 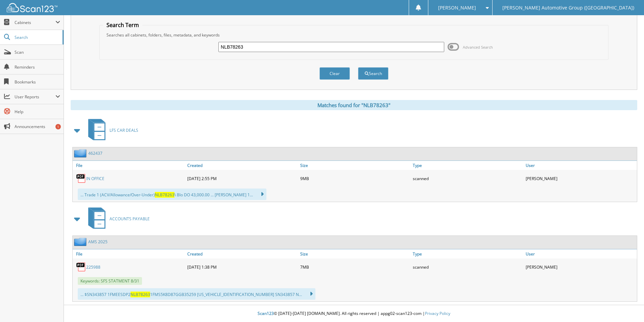 What do you see at coordinates (355, 178) in the screenshot?
I see `div: 9MB` at bounding box center [355, 178].